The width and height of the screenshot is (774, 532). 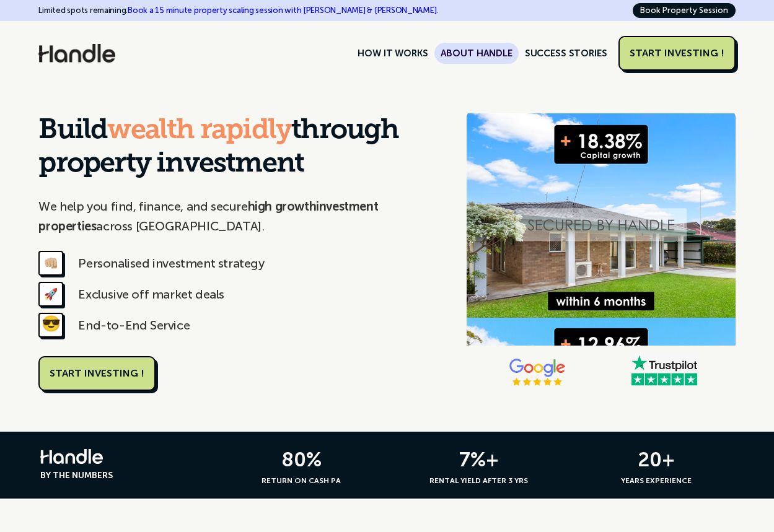 I want to click on strong: investment properties, so click(x=208, y=216).